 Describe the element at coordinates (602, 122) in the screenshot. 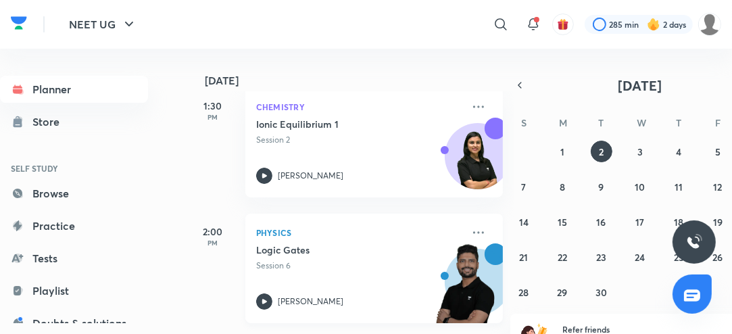

I see `abbr: Tuesday` at that location.